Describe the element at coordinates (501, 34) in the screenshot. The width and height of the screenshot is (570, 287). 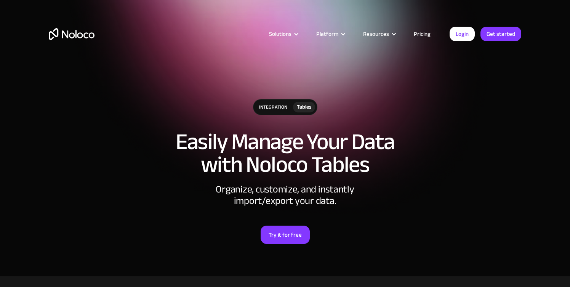
I see `a: Get started` at that location.